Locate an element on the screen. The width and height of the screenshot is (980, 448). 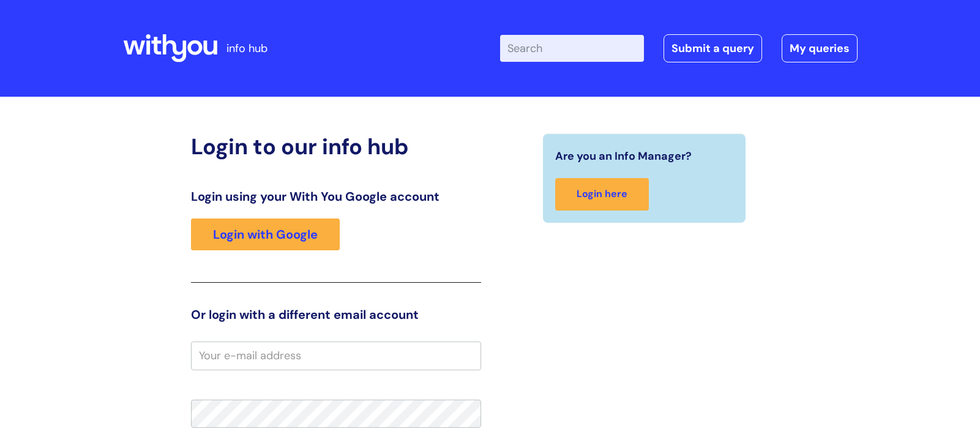
h3: Or login with a different email account is located at coordinates (336, 315).